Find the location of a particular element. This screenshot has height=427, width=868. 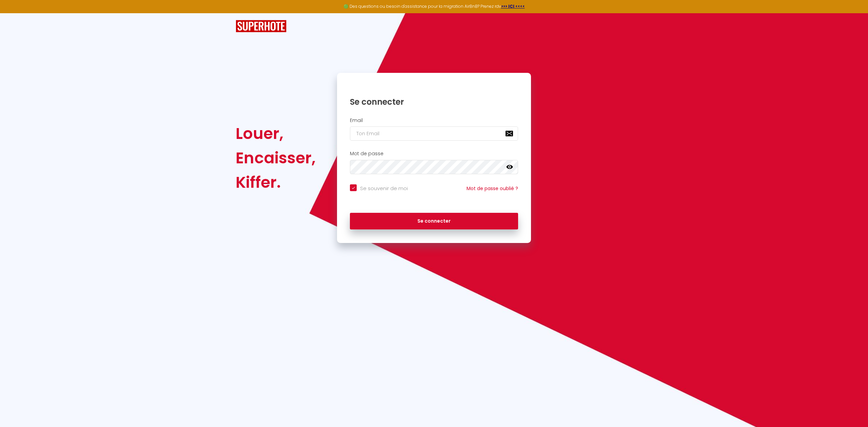

h1: Se connecter is located at coordinates (434, 102).